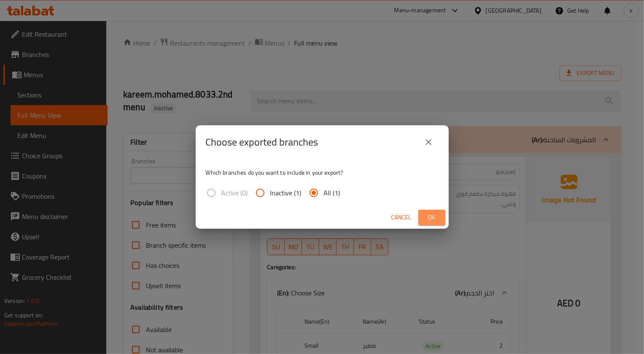 The width and height of the screenshot is (644, 354). Describe the element at coordinates (332, 192) in the screenshot. I see `span: All (1)` at that location.